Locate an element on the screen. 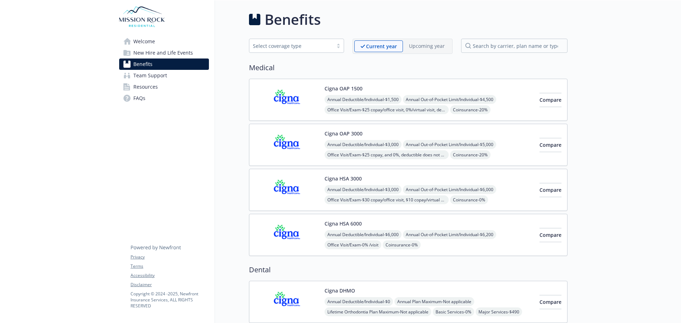  div: Select coverage type is located at coordinates (291, 46).